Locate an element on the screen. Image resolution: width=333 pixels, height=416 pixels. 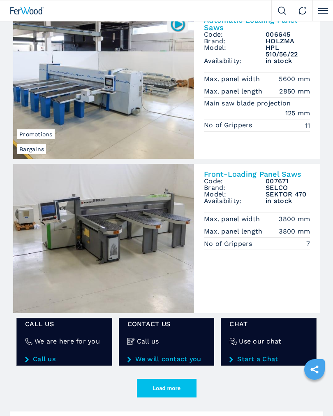
img: We are here for you is located at coordinates (29, 341).